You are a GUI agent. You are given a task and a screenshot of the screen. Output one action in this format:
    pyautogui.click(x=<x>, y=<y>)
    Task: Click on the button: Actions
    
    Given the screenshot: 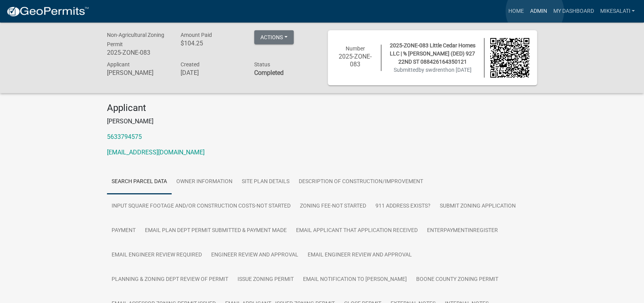 What is the action you would take?
    pyautogui.click(x=274, y=37)
    